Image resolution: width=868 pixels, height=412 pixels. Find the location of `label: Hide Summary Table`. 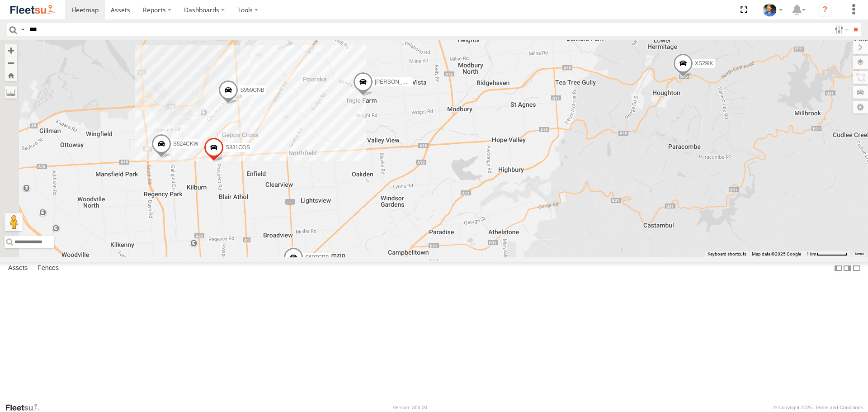

label: Hide Summary Table is located at coordinates (857, 268).